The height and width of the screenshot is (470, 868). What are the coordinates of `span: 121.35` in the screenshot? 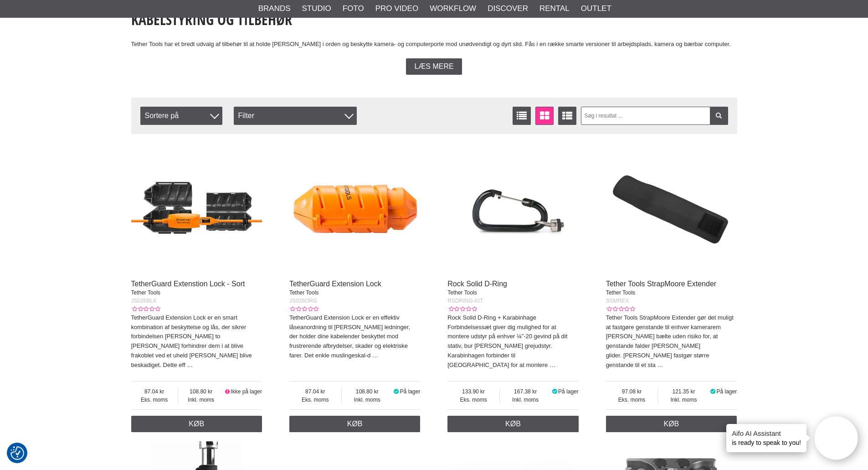 It's located at (684, 392).